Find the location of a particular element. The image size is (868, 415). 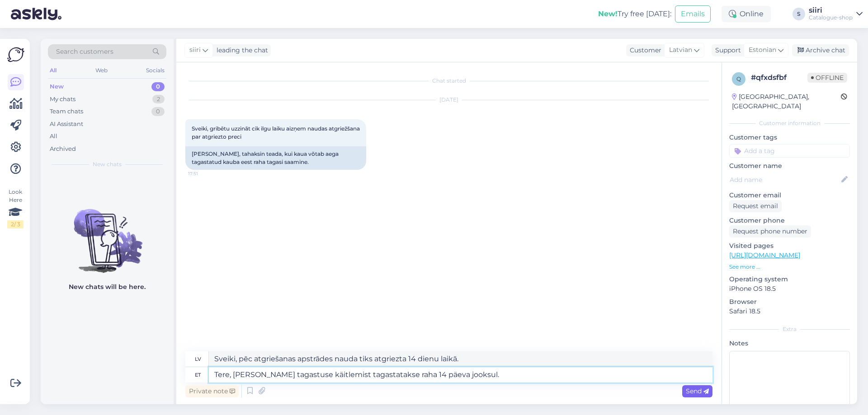

div: Chat started is located at coordinates (449, 81).